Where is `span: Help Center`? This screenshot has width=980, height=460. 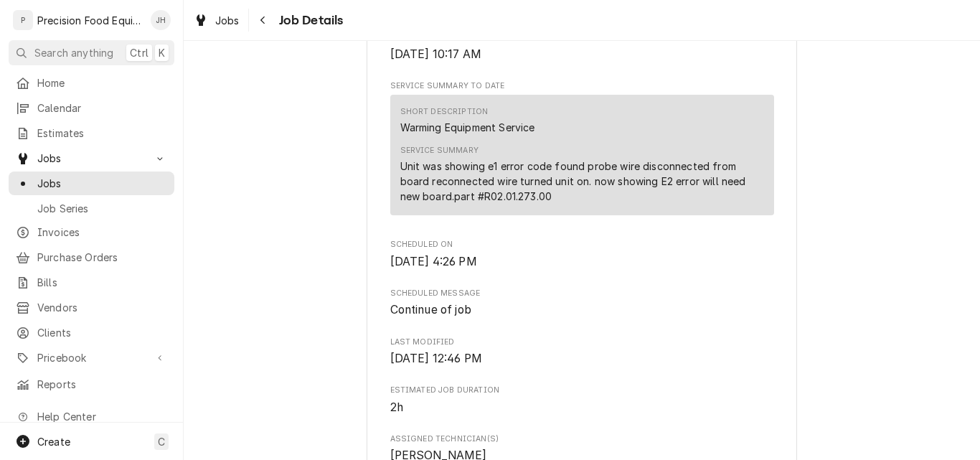 span: Help Center is located at coordinates (102, 416).